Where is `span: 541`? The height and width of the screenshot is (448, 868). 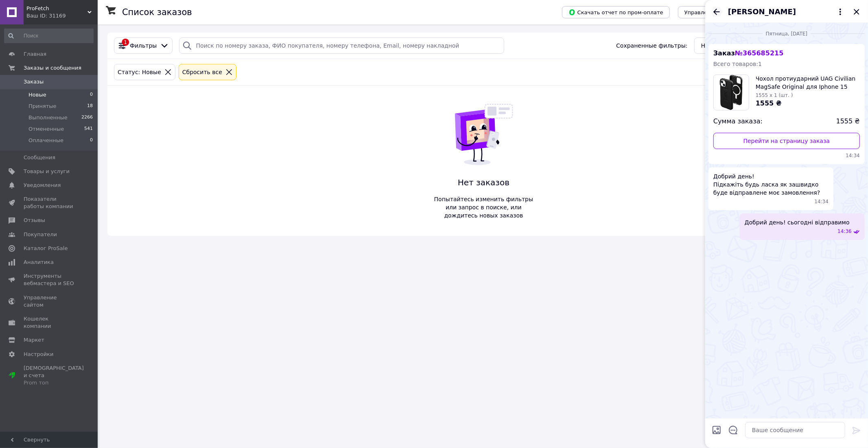
span: 541 is located at coordinates (88, 129).